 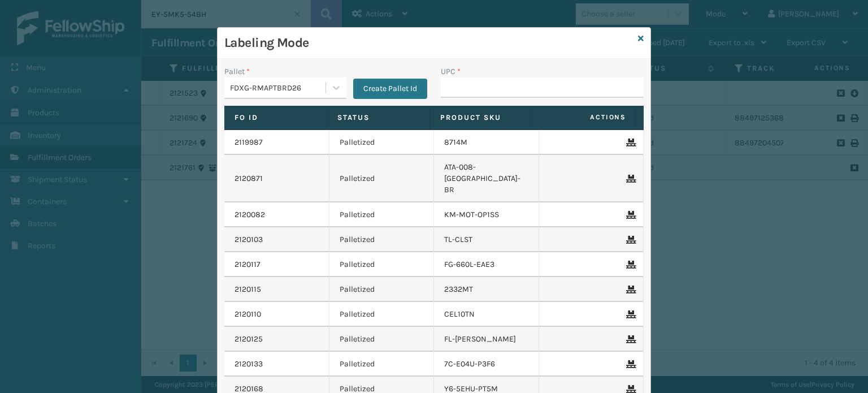 What do you see at coordinates (278, 87) in the screenshot?
I see `div: FDXG-RMAPTBRD26` at bounding box center [278, 87].